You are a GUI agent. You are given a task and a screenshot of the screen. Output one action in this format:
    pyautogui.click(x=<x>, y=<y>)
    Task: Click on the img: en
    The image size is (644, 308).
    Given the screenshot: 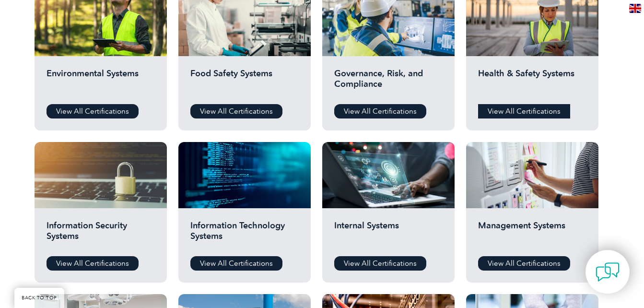 What is the action you would take?
    pyautogui.click(x=635, y=8)
    